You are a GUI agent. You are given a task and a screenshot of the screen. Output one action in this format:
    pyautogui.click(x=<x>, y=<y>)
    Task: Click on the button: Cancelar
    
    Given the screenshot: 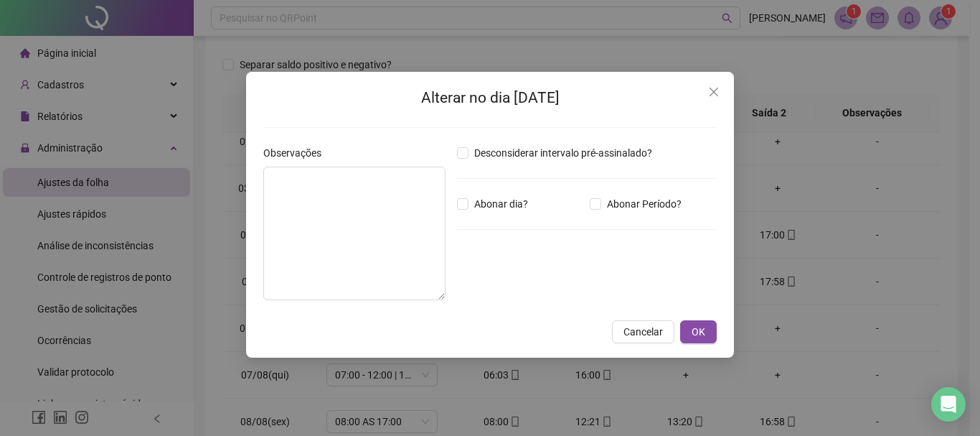 What is the action you would take?
    pyautogui.click(x=643, y=332)
    